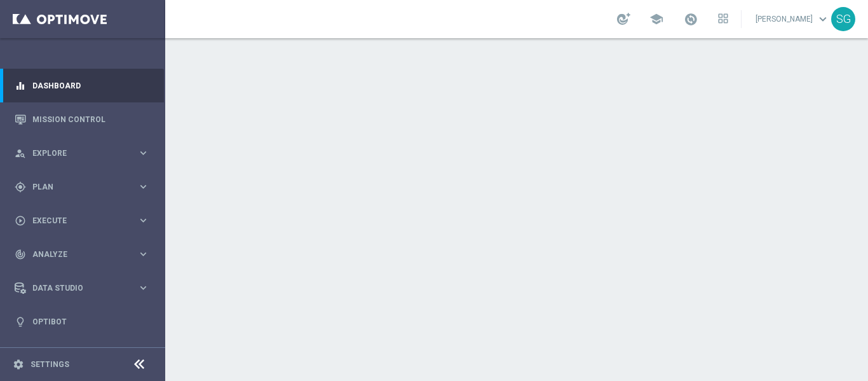 This screenshot has width=868, height=381. What do you see at coordinates (82, 85) in the screenshot?
I see `div: Dashboard` at bounding box center [82, 85].